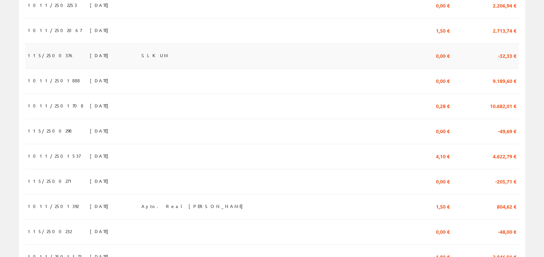 This screenshot has width=544, height=257. What do you see at coordinates (55, 106) in the screenshot?
I see `span: 1011/2501708` at bounding box center [55, 106].